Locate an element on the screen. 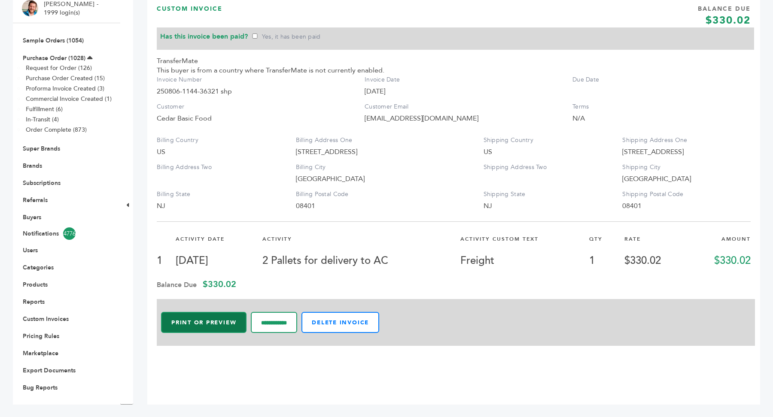 This screenshot has height=417, width=773. a: Request for Order (126) is located at coordinates (59, 68).